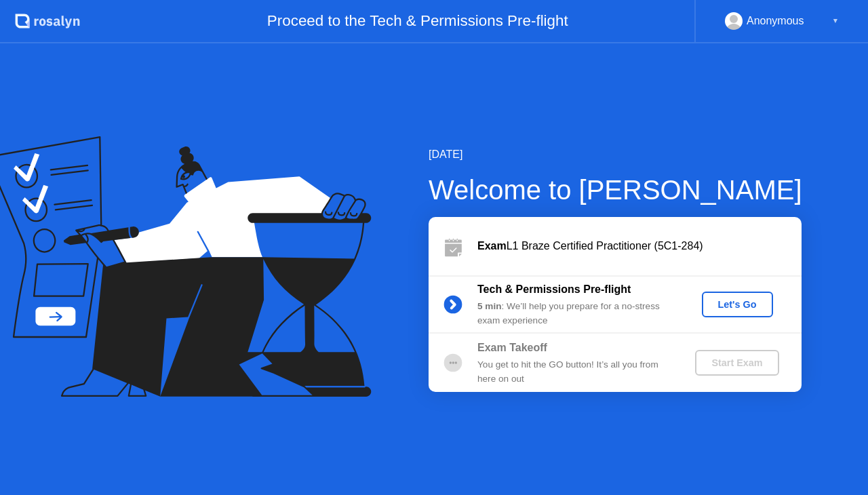 This screenshot has height=495, width=868. What do you see at coordinates (738, 304) in the screenshot?
I see `button: Let's Go` at bounding box center [738, 304].